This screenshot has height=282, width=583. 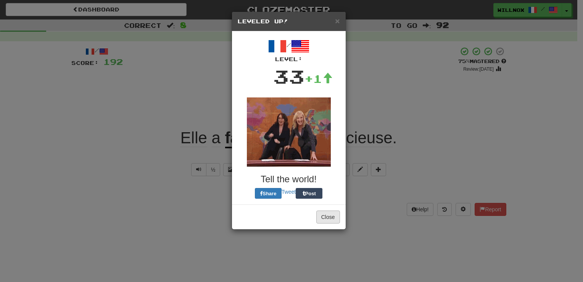 What do you see at coordinates (289, 21) in the screenshot?
I see `h5: Leveled Up!` at bounding box center [289, 21].